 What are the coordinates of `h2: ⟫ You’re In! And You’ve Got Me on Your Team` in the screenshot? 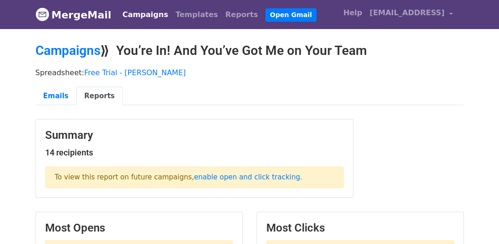 It's located at (250, 51).